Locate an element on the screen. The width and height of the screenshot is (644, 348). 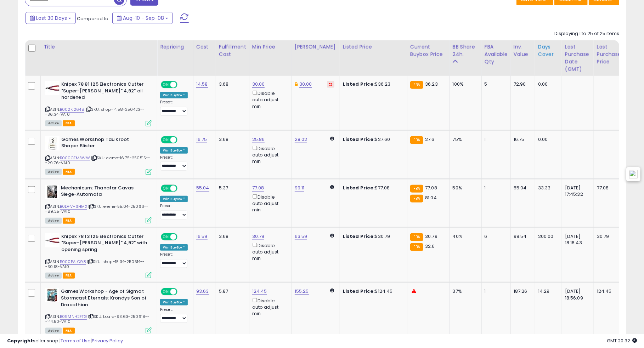
span: Last 30 Days is located at coordinates (51, 18).